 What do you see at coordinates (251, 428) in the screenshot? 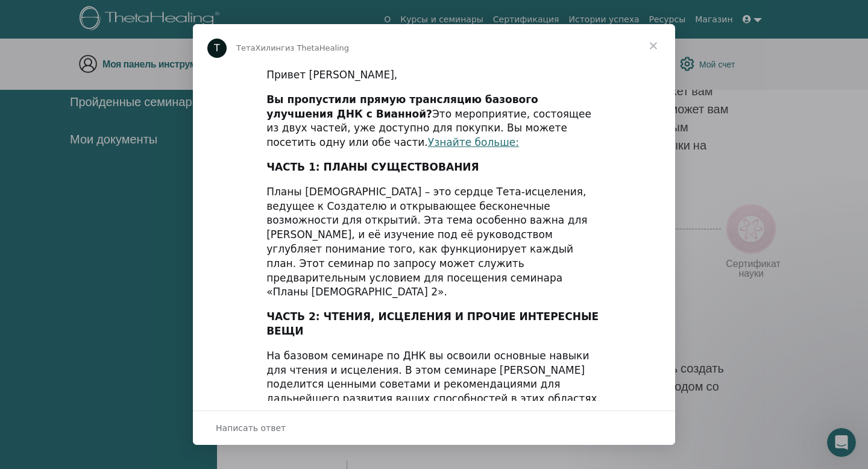
I see `font: Написать ответ` at bounding box center [251, 428].